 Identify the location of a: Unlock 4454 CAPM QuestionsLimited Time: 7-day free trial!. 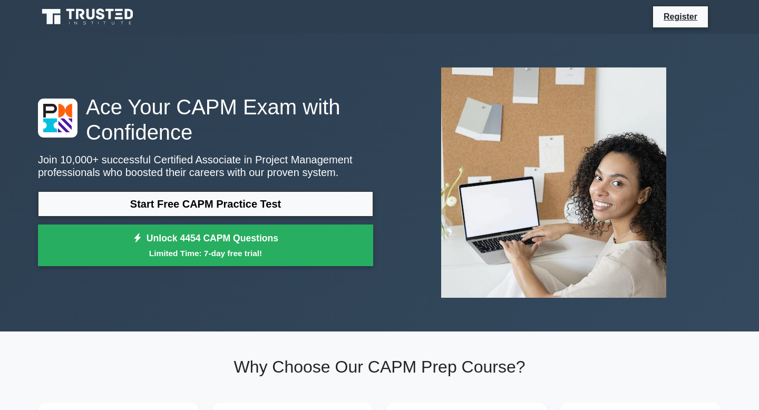
(206, 246).